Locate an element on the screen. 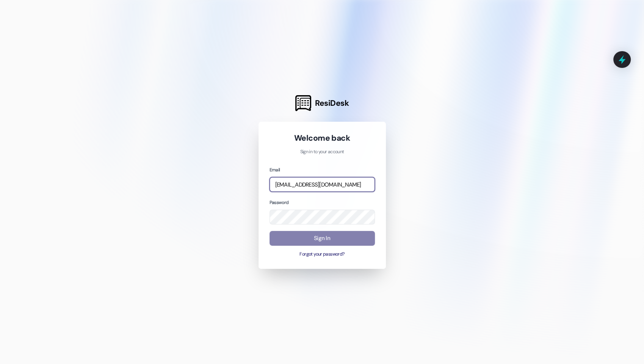 The height and width of the screenshot is (364, 644). h1: Welcome back is located at coordinates (322, 138).